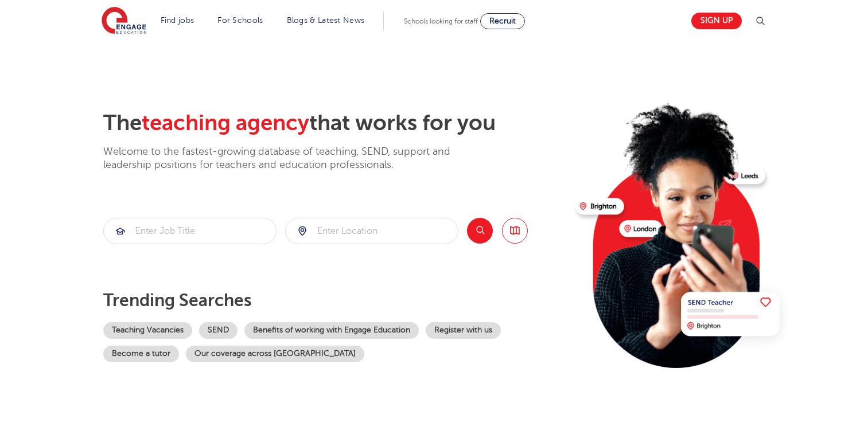 The width and height of the screenshot is (868, 423). Describe the element at coordinates (292, 159) in the screenshot. I see `p: Welcome to the fastest-growing database of teaching, SEND, support and leadership positions for t...` at that location.